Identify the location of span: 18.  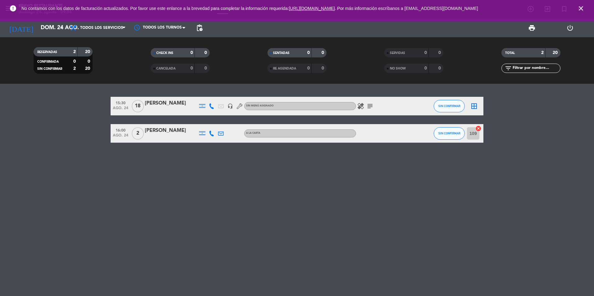
(138, 106).